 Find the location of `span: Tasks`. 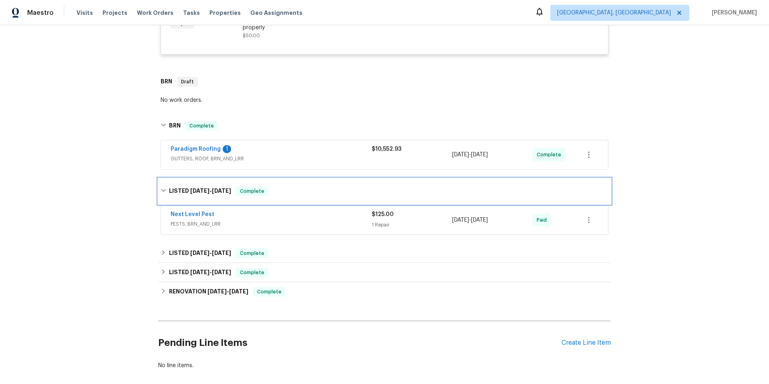

span: Tasks is located at coordinates (191, 13).